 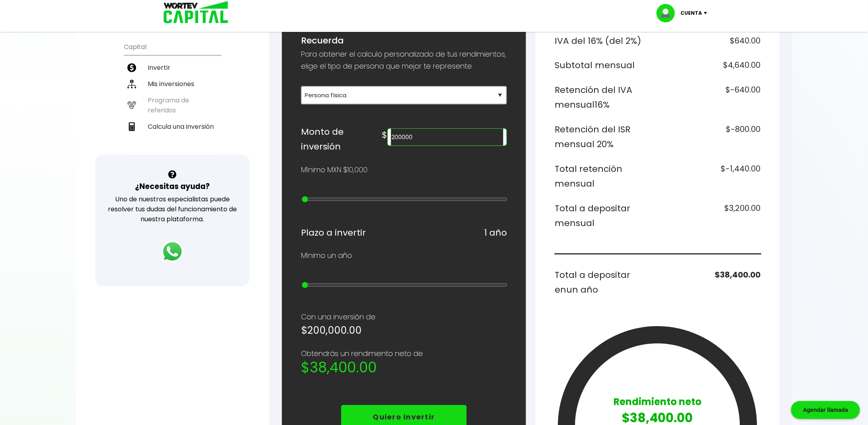 I want to click on p: Uno de nuestros especialistas puede resolver tus dudas del funcionamiento de nuestra plataforma., so click(x=172, y=209).